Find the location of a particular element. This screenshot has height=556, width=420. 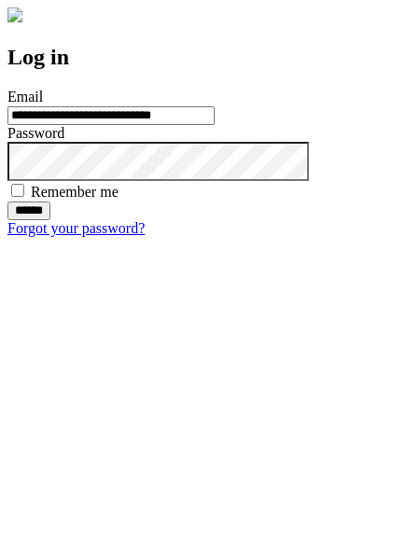

img: logo-4e3dc11c47720685a147b03b5a06dd966a58ff35d612b21f08c02c0306f2b779.png is located at coordinates (15, 15).